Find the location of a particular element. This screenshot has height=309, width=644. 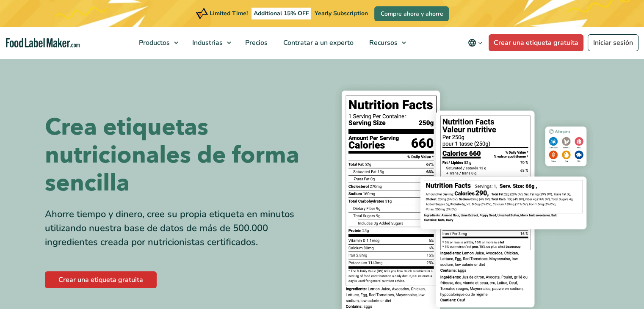

h1: Crea etiquetas nutricionales de forma sencilla is located at coordinates (180, 155).